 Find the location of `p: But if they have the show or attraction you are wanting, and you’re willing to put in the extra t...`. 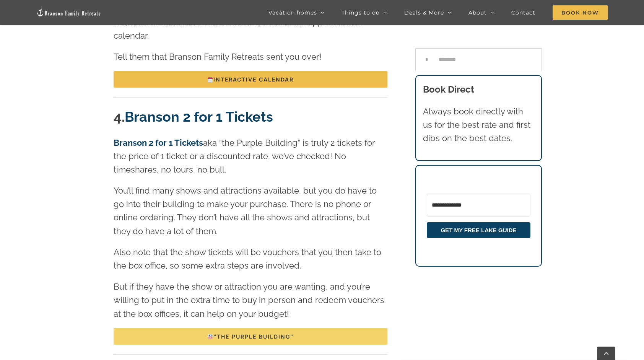

p: But if they have the show or attraction you are wanting, and you’re willing to put in the extra t... is located at coordinates (250, 300).